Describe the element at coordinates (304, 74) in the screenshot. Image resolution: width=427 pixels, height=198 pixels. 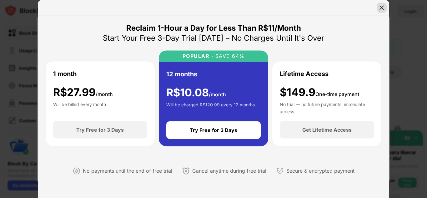
I see `div: Lifetime Access` at that location.